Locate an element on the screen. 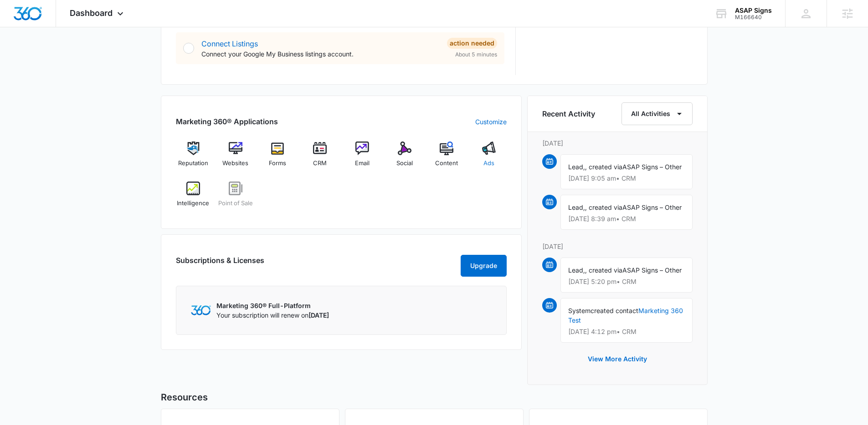 The width and height of the screenshot is (868, 425). span: Intelligence is located at coordinates (193, 204).